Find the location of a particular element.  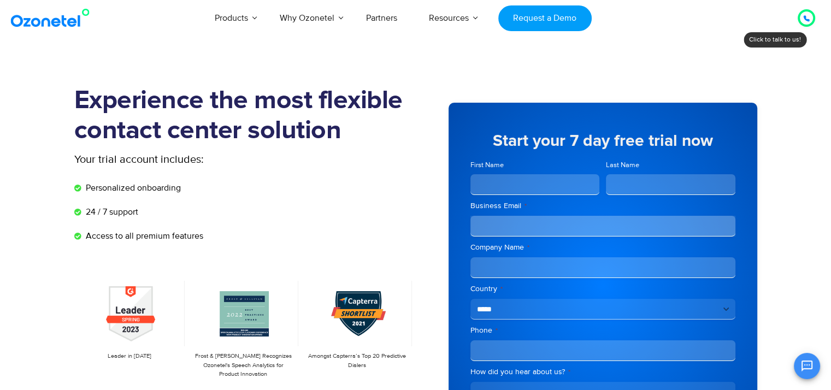

label: Last Name is located at coordinates (670, 165).